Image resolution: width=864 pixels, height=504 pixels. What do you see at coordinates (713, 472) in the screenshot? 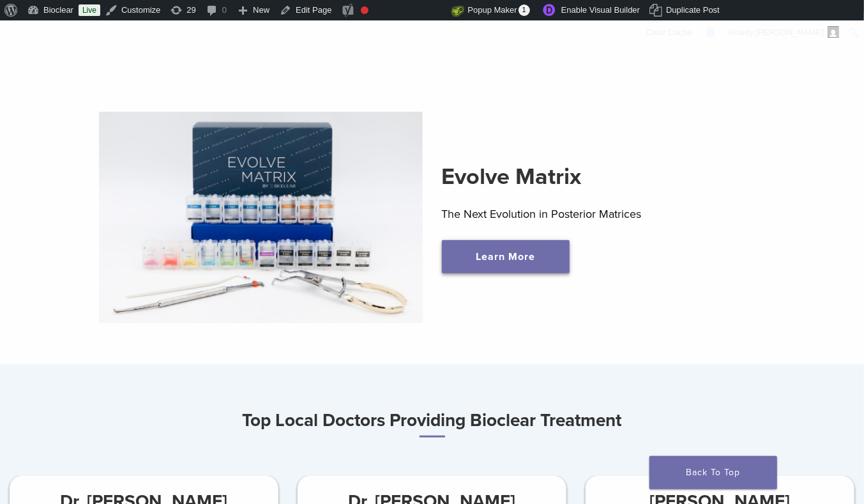
I see `a: Back To Top` at bounding box center [713, 472].